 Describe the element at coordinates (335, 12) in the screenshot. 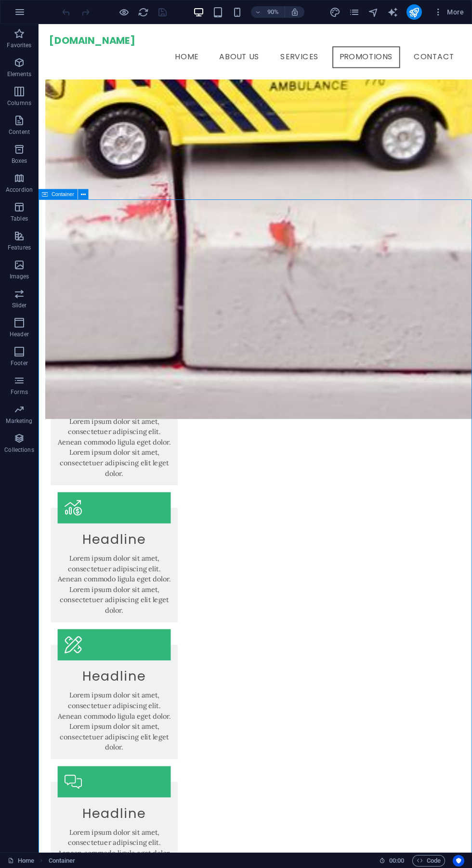

I see `i: Design (Ctrl+Alt+Y)` at that location.